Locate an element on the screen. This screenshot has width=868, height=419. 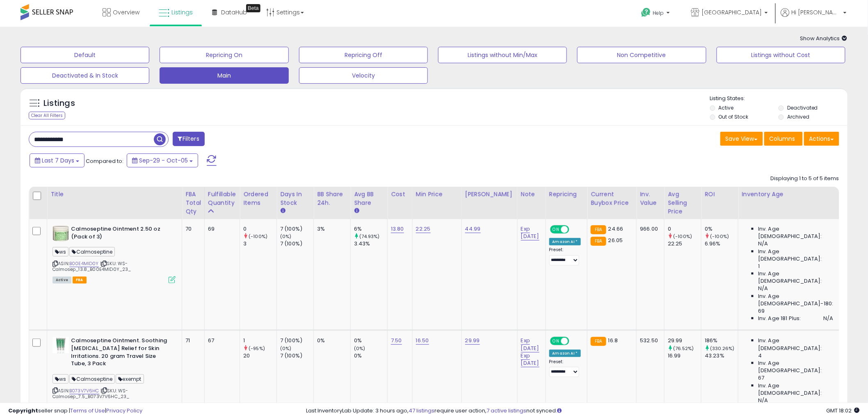
div: FBA Total Qty is located at coordinates (193, 203).